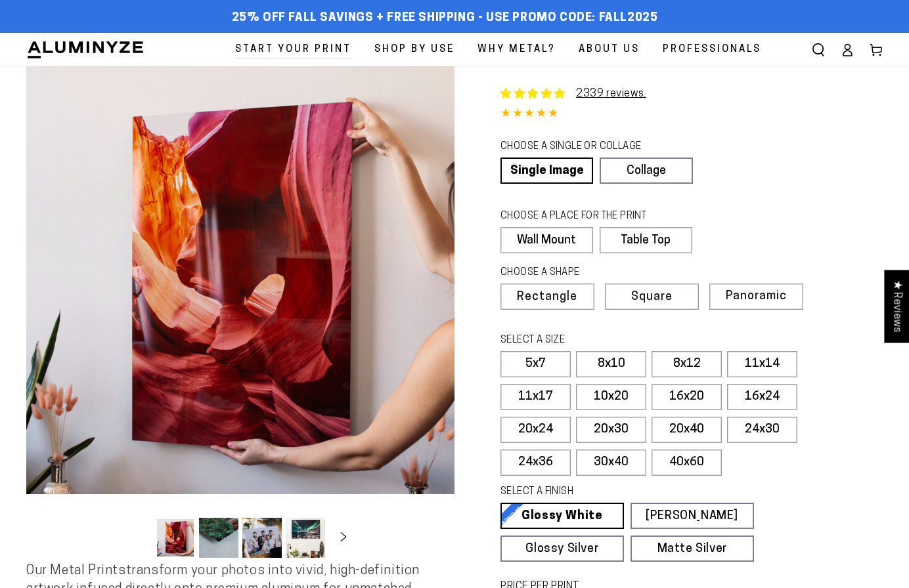 The image size is (909, 588). I want to click on label: Table Top, so click(646, 240).